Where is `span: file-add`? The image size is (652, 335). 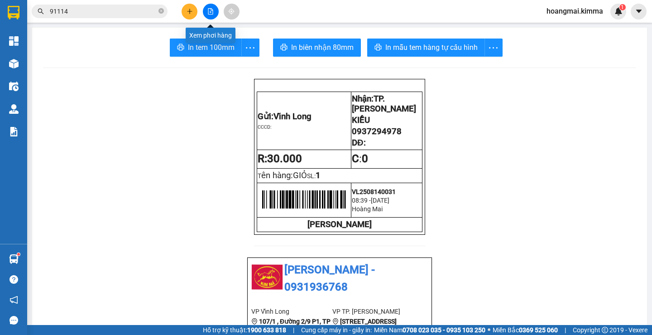 span: file-add is located at coordinates (211, 11).